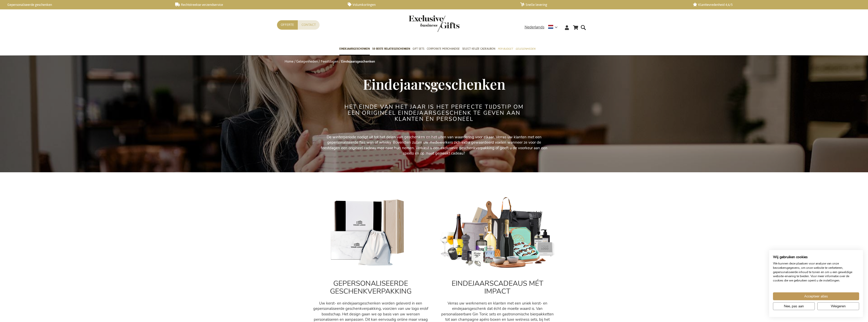  Describe the element at coordinates (535, 27) in the screenshot. I see `span: Nederlands` at that location.